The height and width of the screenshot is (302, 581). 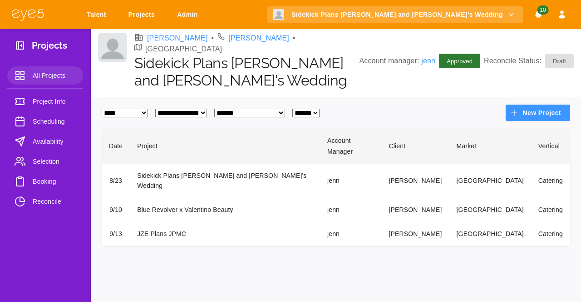 I want to click on th: Client, so click(x=415, y=146).